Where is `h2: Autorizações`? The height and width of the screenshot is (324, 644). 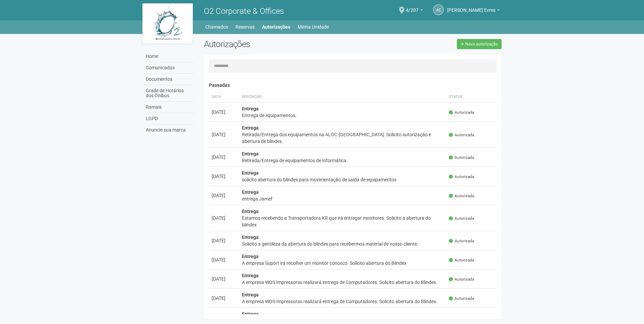 h2: Autorizações is located at coordinates (276, 44).